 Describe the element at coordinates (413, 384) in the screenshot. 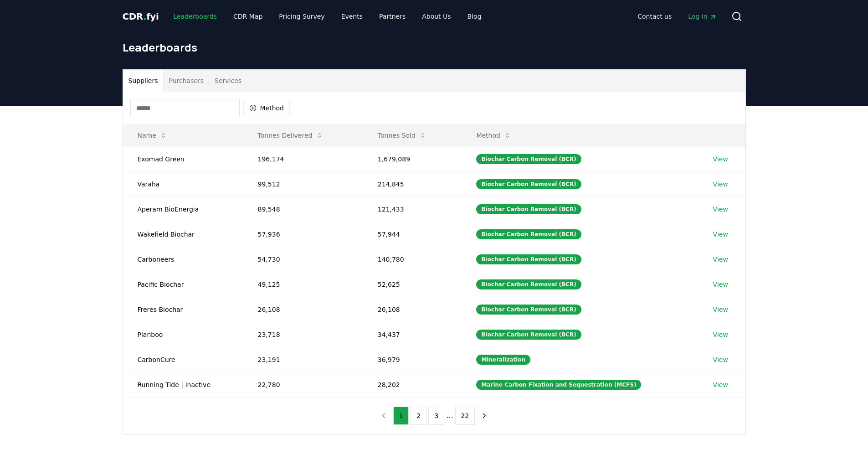

I see `td: 28,202` at that location.